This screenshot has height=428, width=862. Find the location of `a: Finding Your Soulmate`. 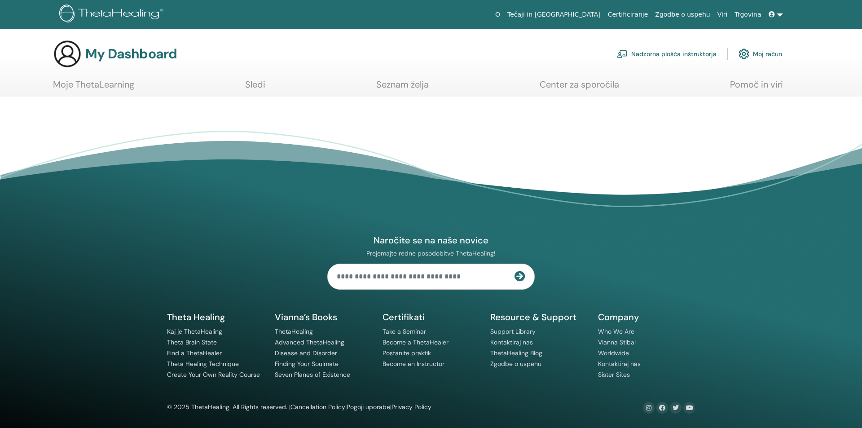

a: Finding Your Soulmate is located at coordinates (307, 364).